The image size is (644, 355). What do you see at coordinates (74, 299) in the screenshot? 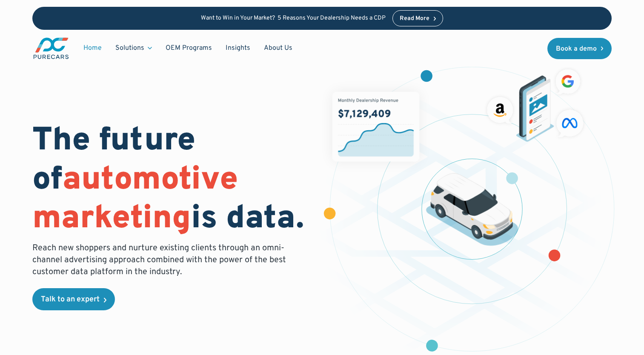
I see `a: Talk to an expert` at bounding box center [74, 299].